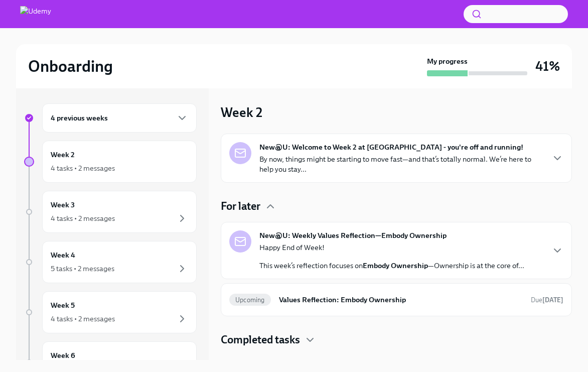  I want to click on img: Udemy, so click(35, 14).